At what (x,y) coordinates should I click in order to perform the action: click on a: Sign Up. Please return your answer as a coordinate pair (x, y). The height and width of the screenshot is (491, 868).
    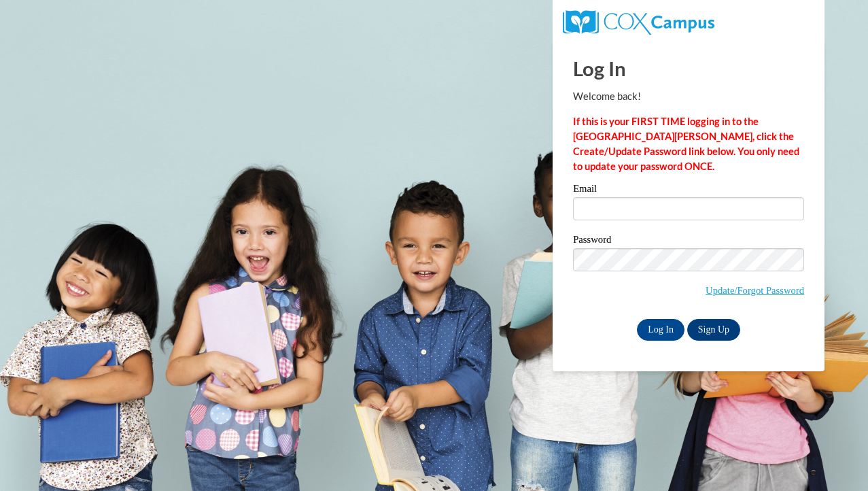
    Looking at the image, I should click on (714, 330).